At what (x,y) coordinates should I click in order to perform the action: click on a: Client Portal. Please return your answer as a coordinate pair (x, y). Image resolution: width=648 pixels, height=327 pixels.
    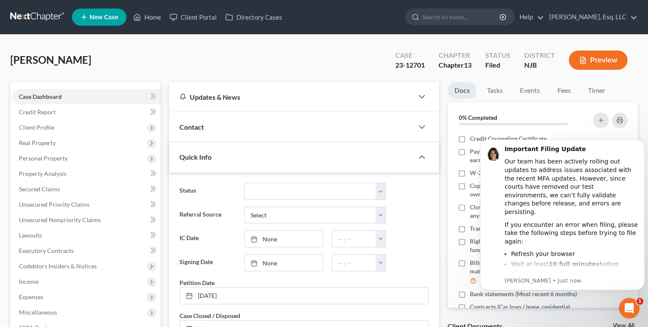
    Looking at the image, I should click on (193, 17).